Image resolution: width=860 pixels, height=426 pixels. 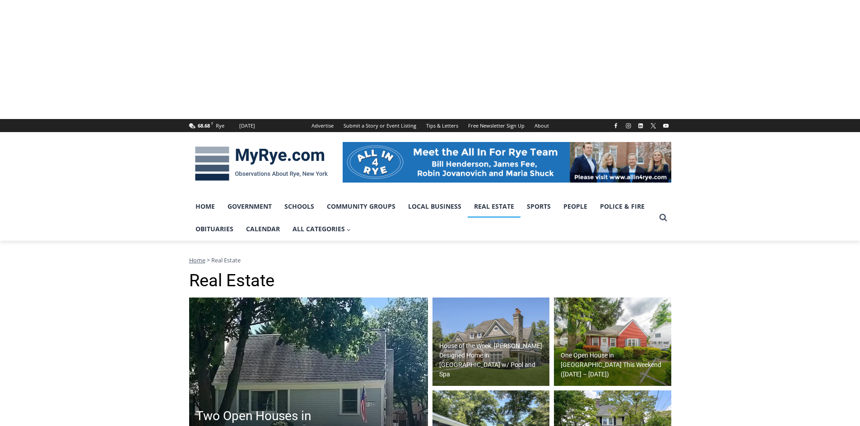 I want to click on a: Tips & Letters, so click(x=442, y=125).